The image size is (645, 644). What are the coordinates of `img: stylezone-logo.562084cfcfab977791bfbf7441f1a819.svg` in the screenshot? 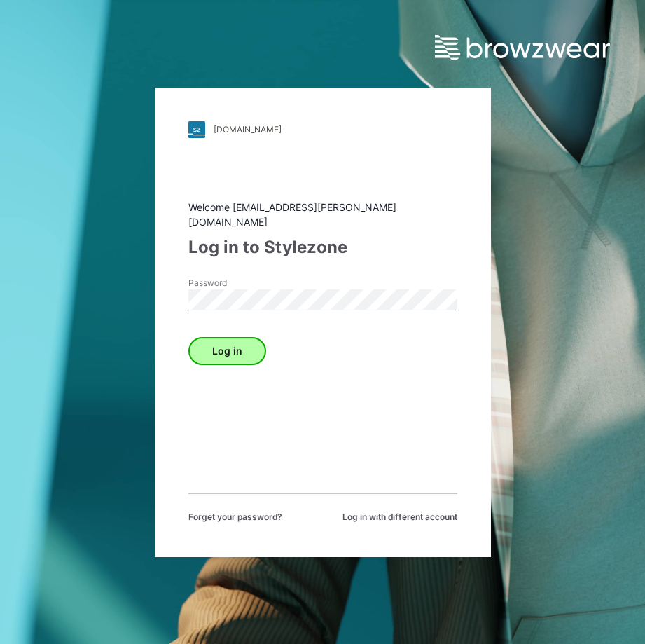 It's located at (197, 130).